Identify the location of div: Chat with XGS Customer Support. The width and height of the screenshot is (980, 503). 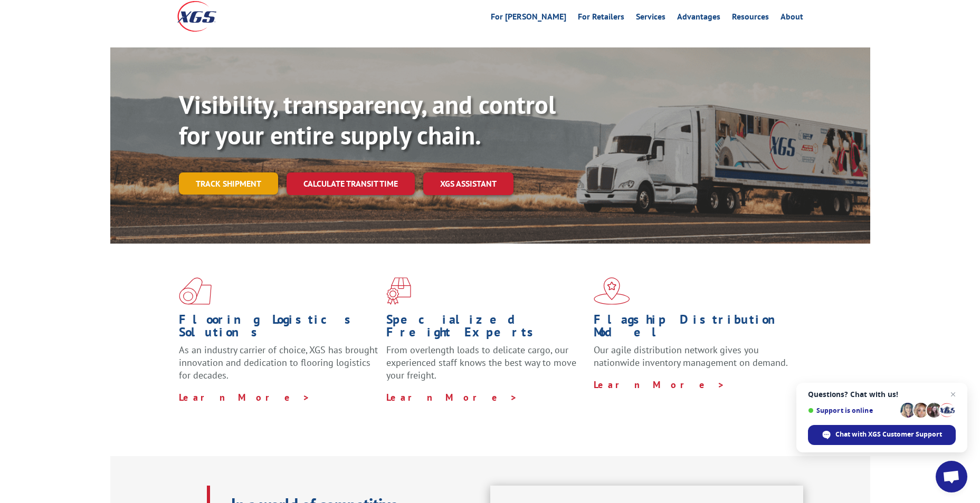
(882, 435).